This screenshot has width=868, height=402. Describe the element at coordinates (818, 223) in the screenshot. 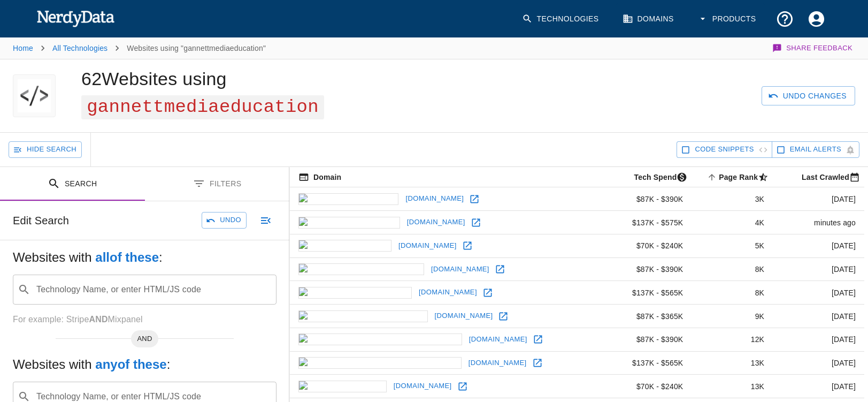

I see `td: minutes ago` at that location.